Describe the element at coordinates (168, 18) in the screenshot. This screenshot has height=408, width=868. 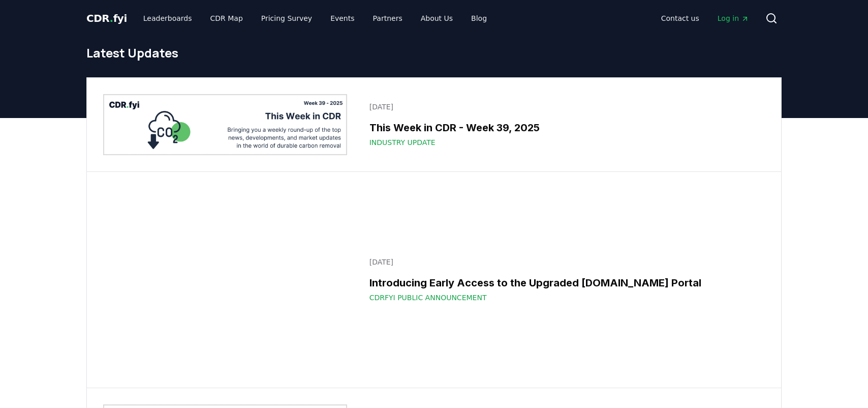
I see `a: Leaderboards` at that location.